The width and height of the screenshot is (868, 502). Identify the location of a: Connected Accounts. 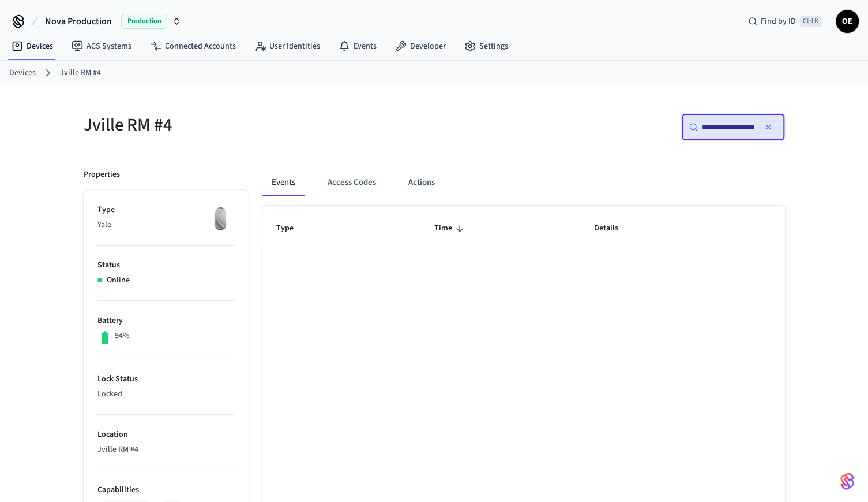
(193, 47).